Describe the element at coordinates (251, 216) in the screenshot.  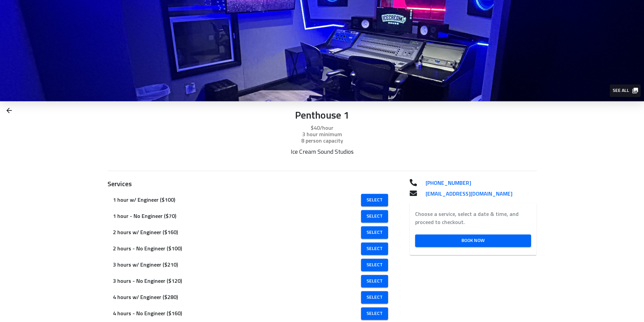
I see `div: 1 hour - No Engineer ($70)` at that location.